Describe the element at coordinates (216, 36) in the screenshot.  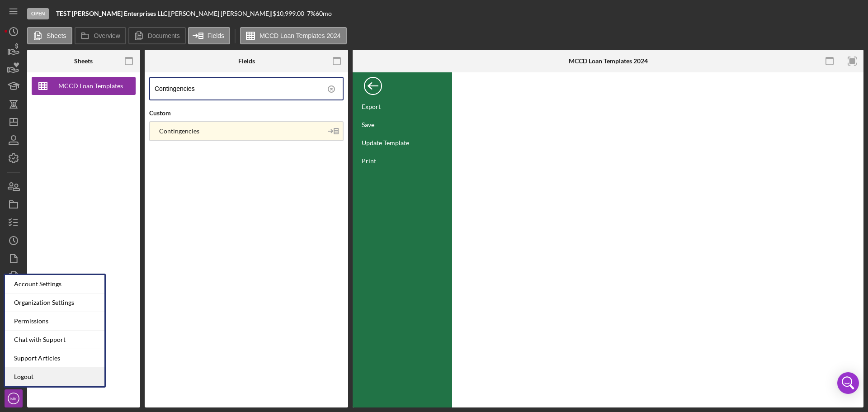
I see `label: Fields` at that location.